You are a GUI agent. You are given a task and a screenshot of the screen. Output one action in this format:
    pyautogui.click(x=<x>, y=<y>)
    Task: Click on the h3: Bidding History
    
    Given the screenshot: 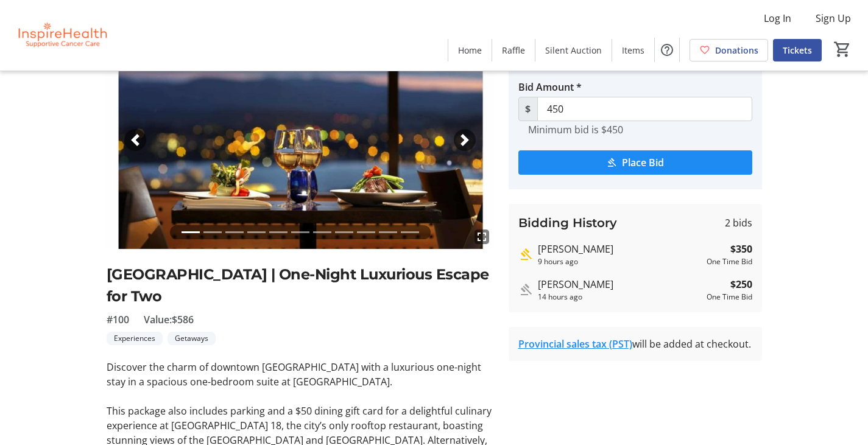 What is the action you would take?
    pyautogui.click(x=568, y=222)
    